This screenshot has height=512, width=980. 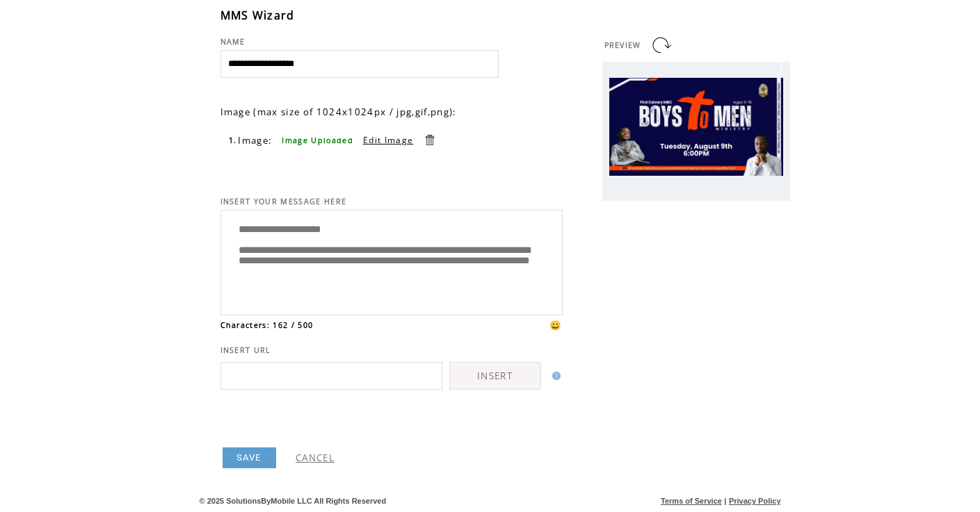 I want to click on span: NAME, so click(x=233, y=42).